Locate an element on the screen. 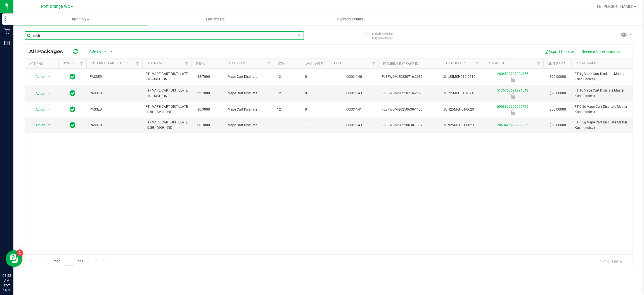 The width and height of the screenshot is (644, 295). a: Sync Status is located at coordinates (74, 63).